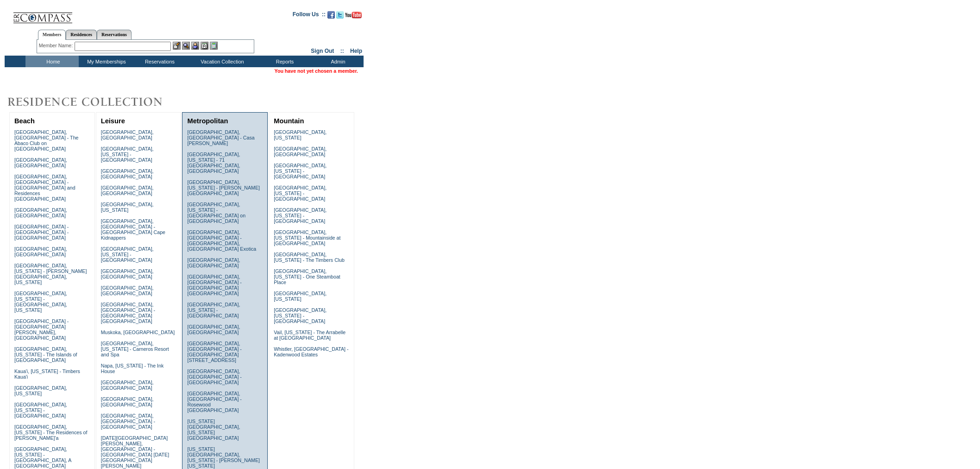 The image size is (980, 469). I want to click on img: Subscribe to our YouTube Channel, so click(354, 15).